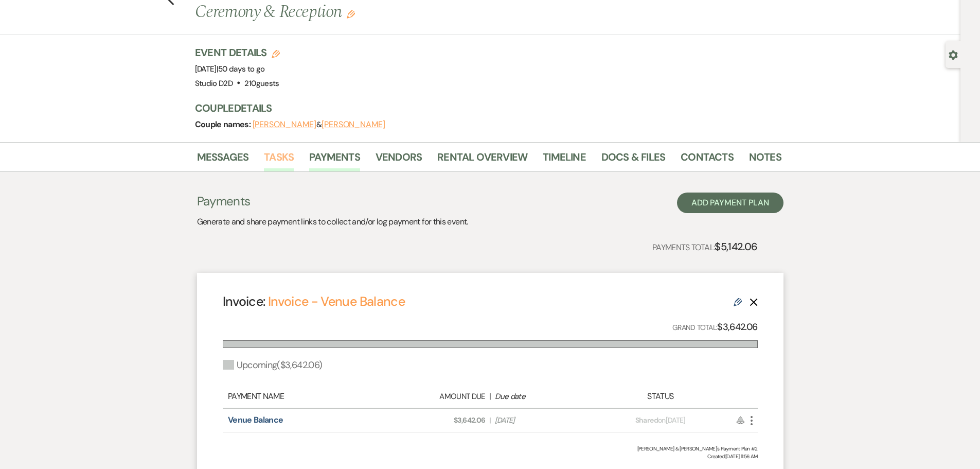 The image size is (980, 469). I want to click on a: Contacts, so click(707, 160).